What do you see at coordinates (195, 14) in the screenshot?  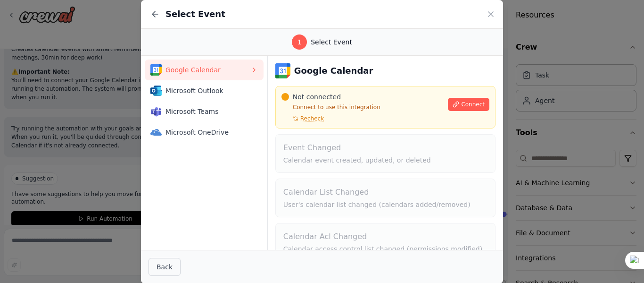 I see `h2: Select Event` at bounding box center [195, 14].